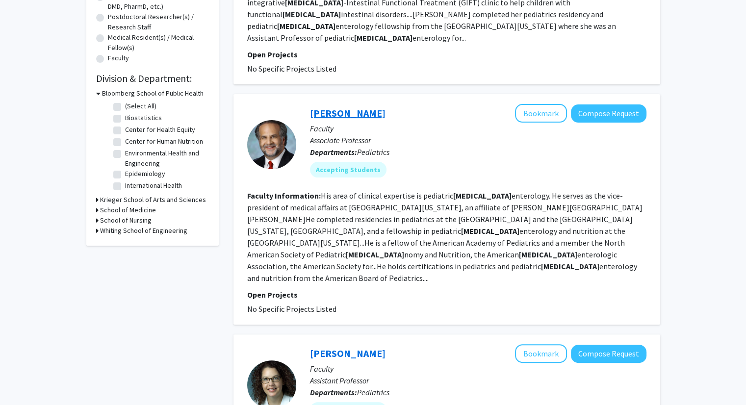 This screenshot has height=405, width=746. I want to click on mat-chip: Accepting Students, so click(348, 170).